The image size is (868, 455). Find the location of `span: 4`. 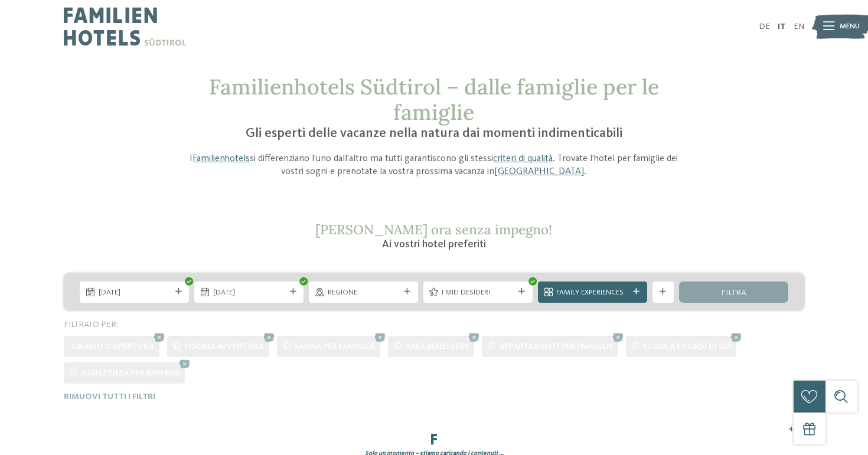

span: 4 is located at coordinates (791, 429).